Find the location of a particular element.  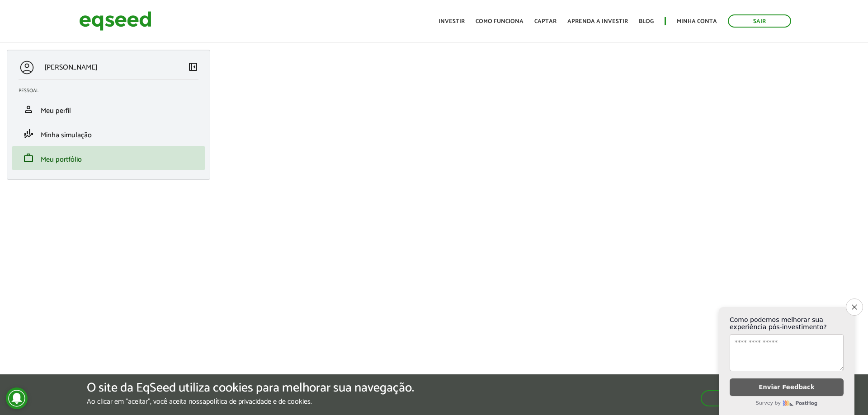

span: work is located at coordinates (29, 158).